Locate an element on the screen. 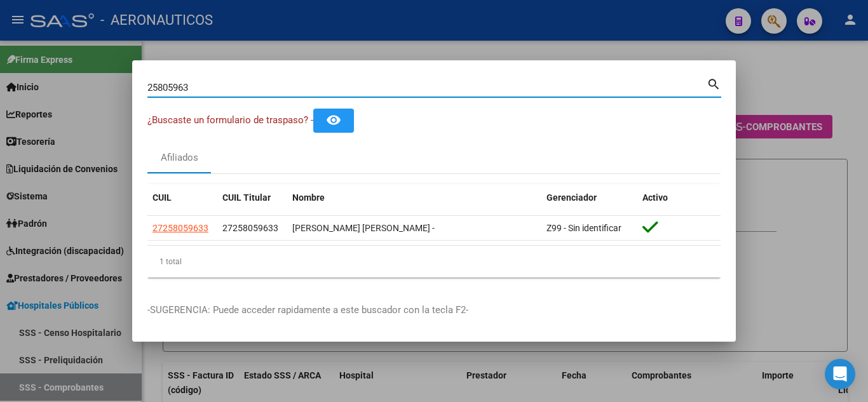  datatable-header-cell: Nombre is located at coordinates (414, 198).